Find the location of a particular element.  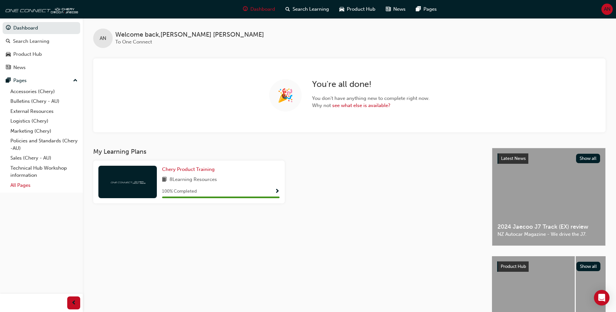

h2: You're all done! is located at coordinates (371, 84).